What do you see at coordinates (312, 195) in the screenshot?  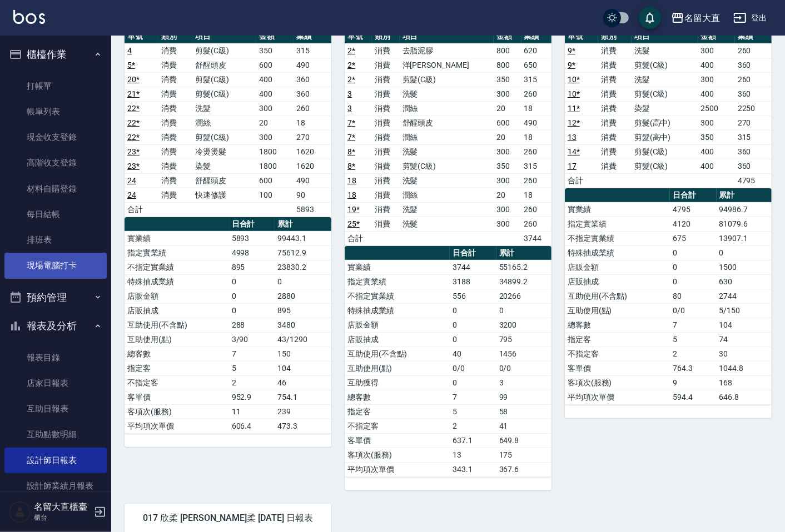 I see `td: 90` at bounding box center [312, 195].